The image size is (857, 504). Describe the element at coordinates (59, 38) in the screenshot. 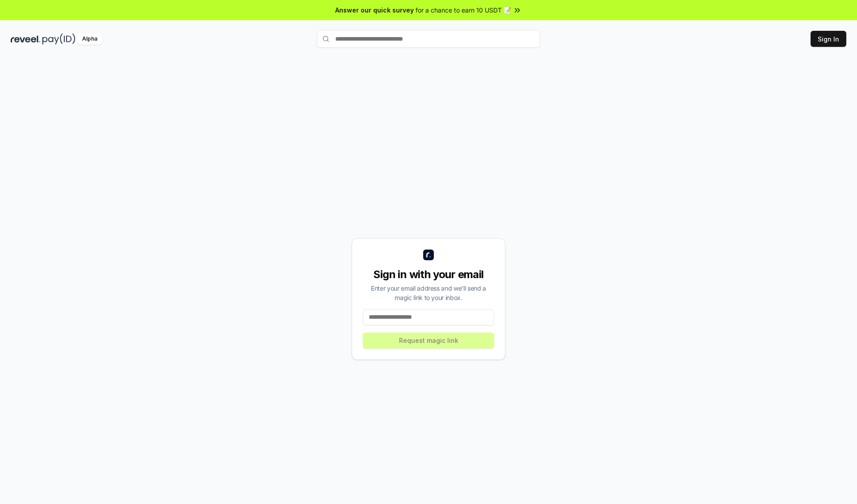

I see `img: pay_id` at that location.